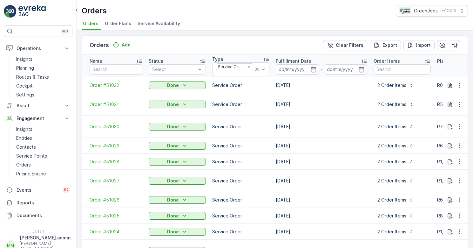  I want to click on div: Service Order, so click(230, 66).